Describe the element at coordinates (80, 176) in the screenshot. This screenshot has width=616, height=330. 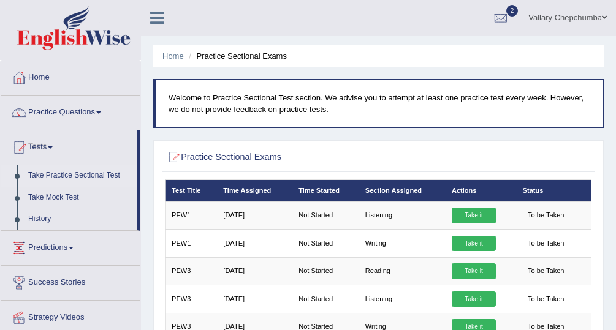
I see `a: Take Practice Sectional Test` at that location.